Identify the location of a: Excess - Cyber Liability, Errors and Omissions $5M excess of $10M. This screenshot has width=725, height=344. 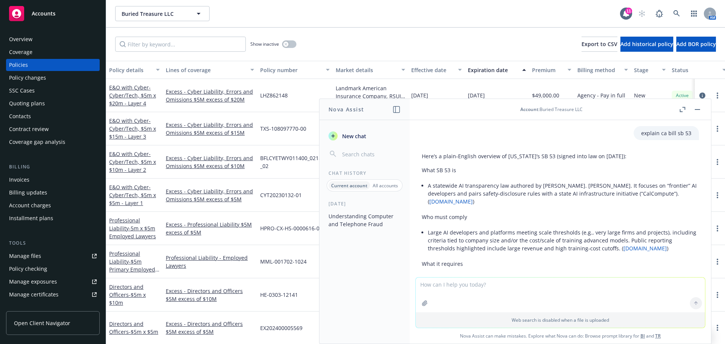
(210, 162).